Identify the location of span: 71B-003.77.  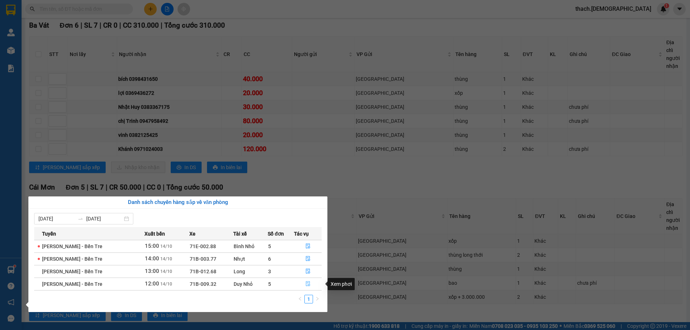
(203, 259).